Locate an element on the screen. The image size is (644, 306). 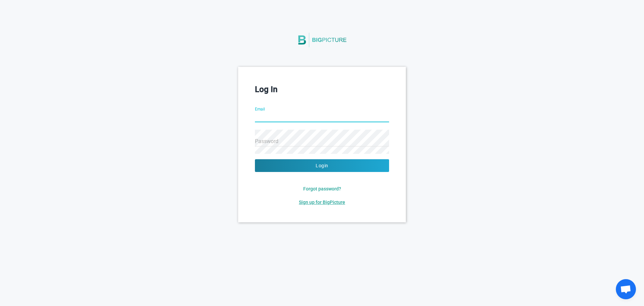
a: Open chat is located at coordinates (626, 289).